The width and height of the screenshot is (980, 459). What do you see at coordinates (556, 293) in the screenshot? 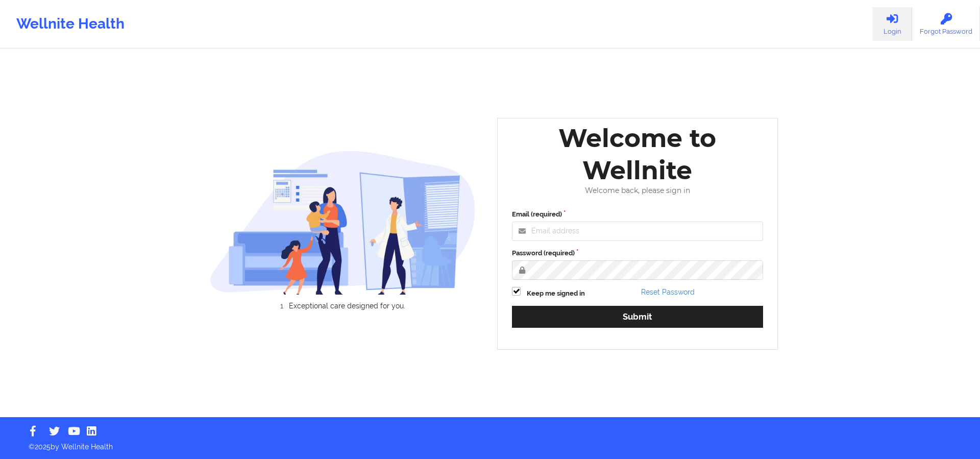
I see `label: Keep me signed in` at bounding box center [556, 293].